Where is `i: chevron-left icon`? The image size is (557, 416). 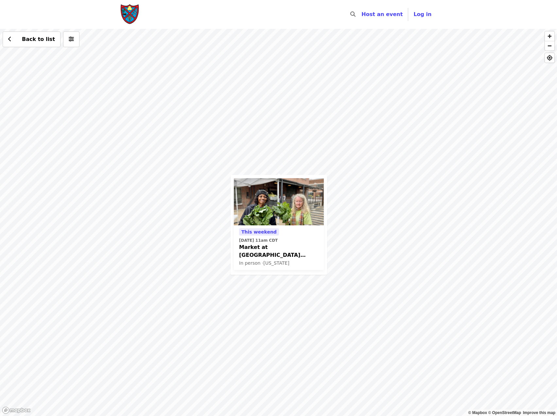 i: chevron-left icon is located at coordinates (10, 39).